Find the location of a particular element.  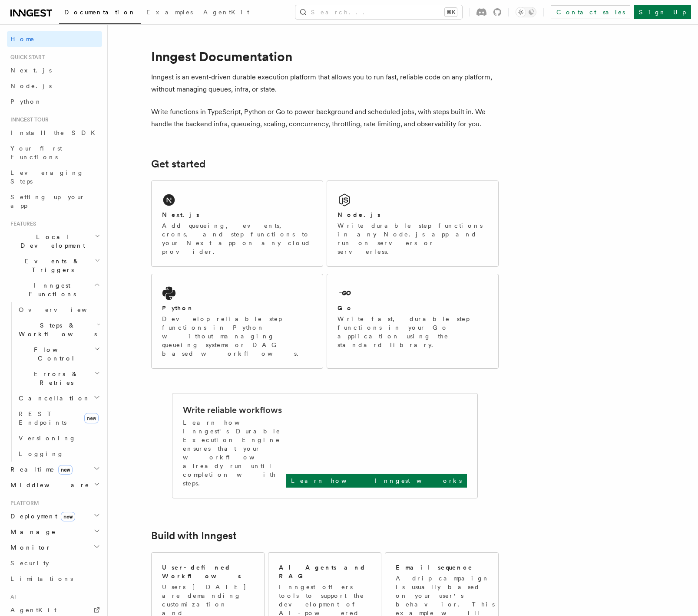

p: Inngest is an event-driven durable execution platform that allows you to run fast, reliable code ... is located at coordinates (325, 83).